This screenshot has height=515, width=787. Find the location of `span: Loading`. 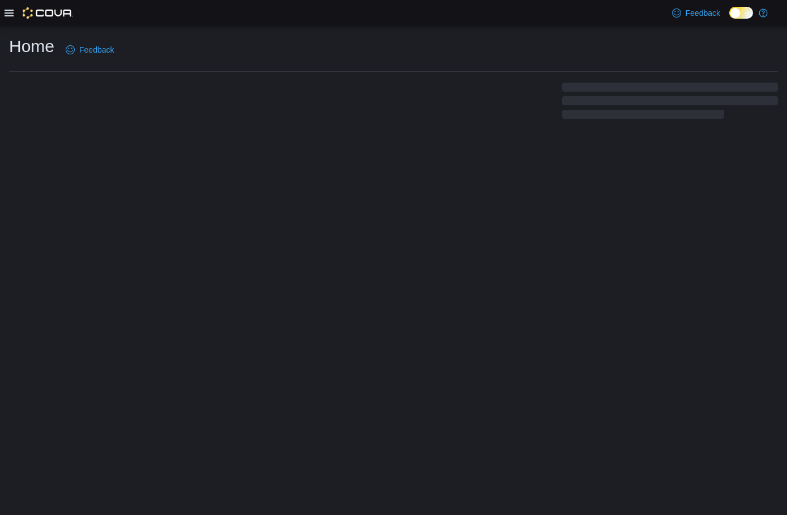

span: Loading is located at coordinates (670, 103).